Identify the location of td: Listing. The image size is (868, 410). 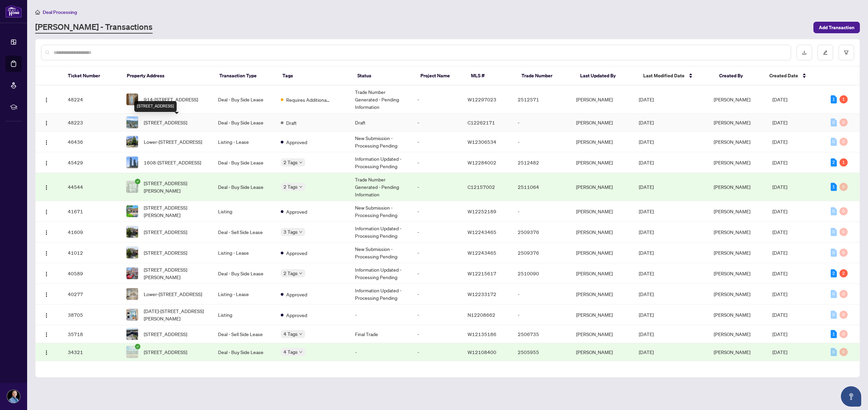
(244, 211).